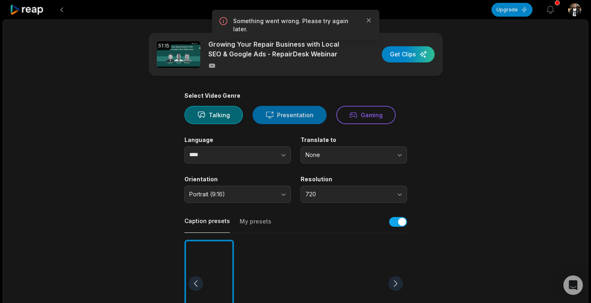 Image resolution: width=591 pixels, height=303 pixels. What do you see at coordinates (207, 225) in the screenshot?
I see `button: Caption presets` at bounding box center [207, 225].